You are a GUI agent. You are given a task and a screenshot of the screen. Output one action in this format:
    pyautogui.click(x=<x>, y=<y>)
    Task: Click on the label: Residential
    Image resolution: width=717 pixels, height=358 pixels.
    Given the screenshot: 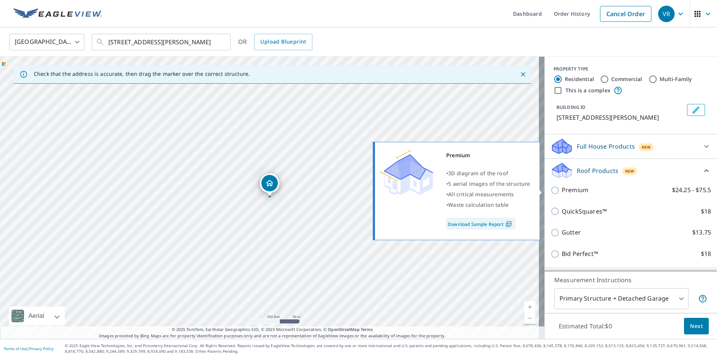 What is the action you would take?
    pyautogui.click(x=580, y=79)
    